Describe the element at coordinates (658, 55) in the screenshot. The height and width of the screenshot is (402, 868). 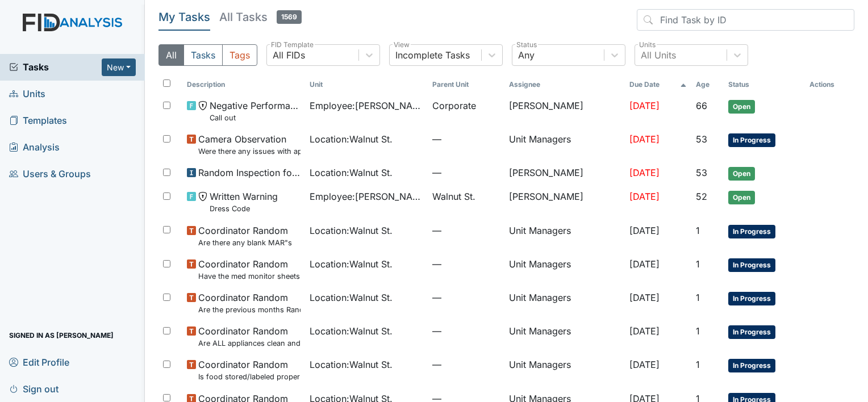
I see `div: All Units` at that location.